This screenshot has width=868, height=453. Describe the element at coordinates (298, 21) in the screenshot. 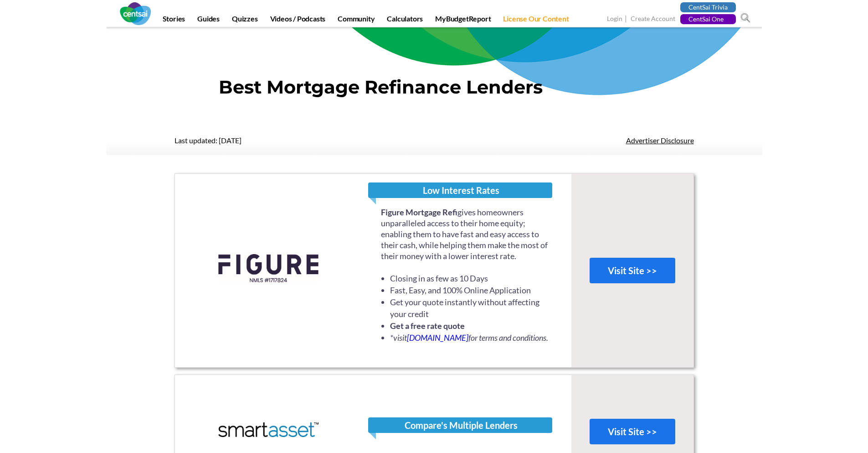

I see `a: Videos / Podcasts` at that location.